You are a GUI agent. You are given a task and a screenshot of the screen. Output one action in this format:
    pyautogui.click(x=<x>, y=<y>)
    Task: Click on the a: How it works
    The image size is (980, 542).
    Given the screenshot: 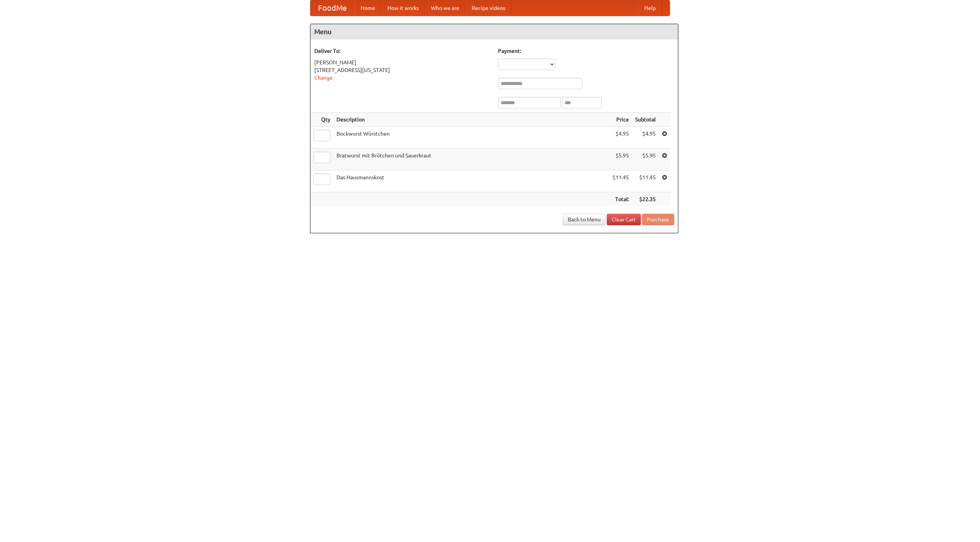 What is the action you would take?
    pyautogui.click(x=403, y=8)
    